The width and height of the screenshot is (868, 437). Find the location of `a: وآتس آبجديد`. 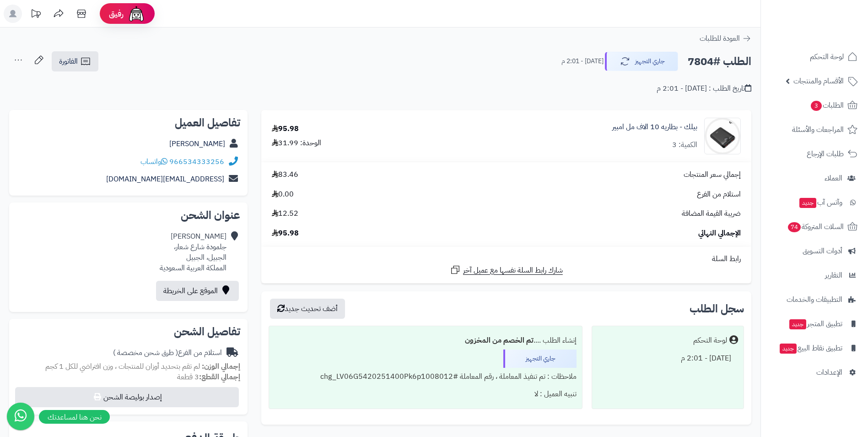

a: وآتس آبجديد is located at coordinates (815, 202).